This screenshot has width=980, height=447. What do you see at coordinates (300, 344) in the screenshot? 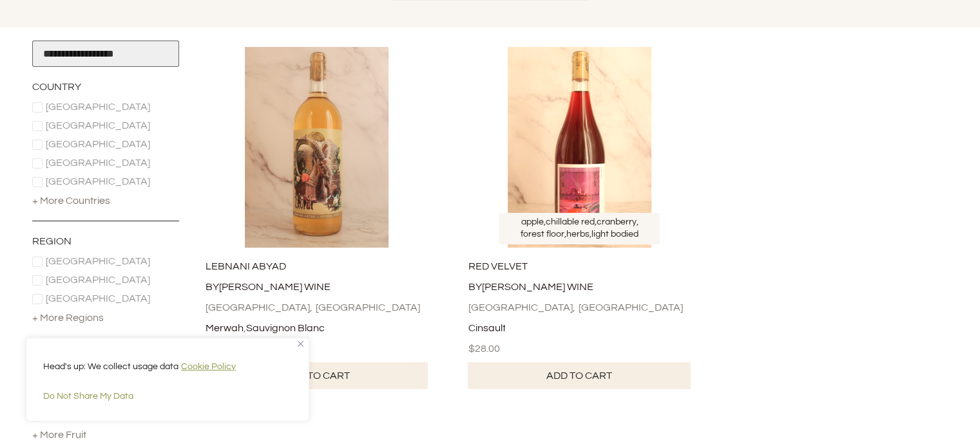
I see `button: Close` at bounding box center [300, 344].